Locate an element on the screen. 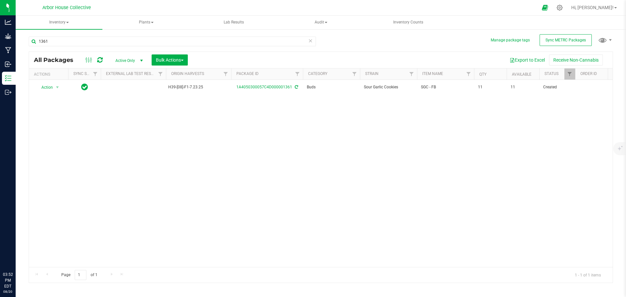 The width and height of the screenshot is (626, 297). a: 1A4050300057C4D000001361 is located at coordinates (264, 87).